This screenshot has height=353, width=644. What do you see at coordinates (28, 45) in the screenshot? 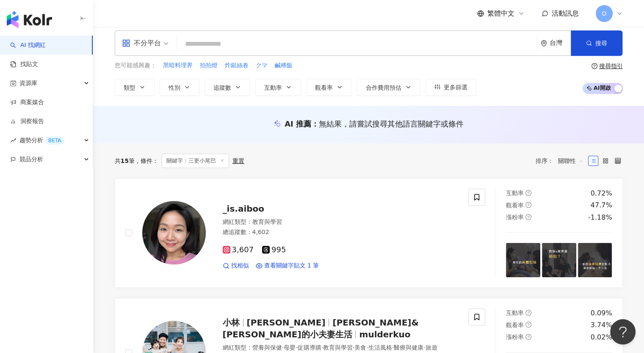
I see `a: searchAI 找網紅` at bounding box center [28, 45].